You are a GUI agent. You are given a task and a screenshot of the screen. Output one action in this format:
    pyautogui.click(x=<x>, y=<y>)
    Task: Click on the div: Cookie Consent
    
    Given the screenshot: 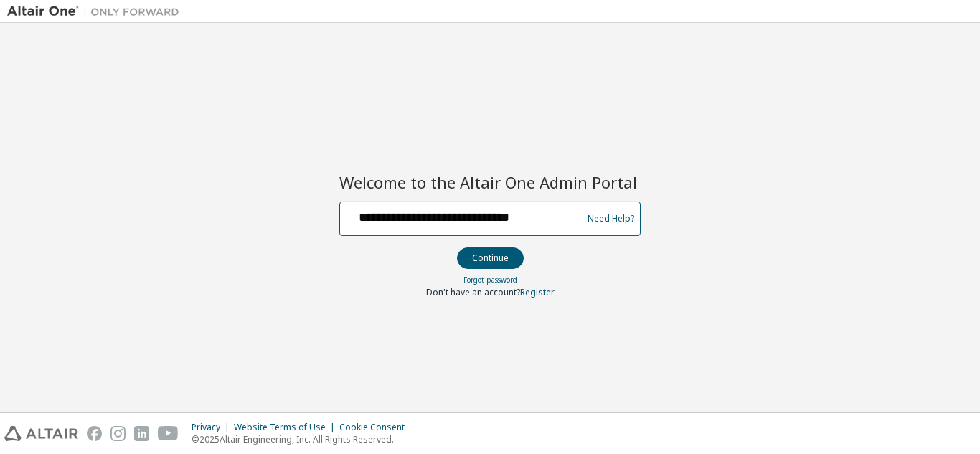 What is the action you would take?
    pyautogui.click(x=376, y=427)
    